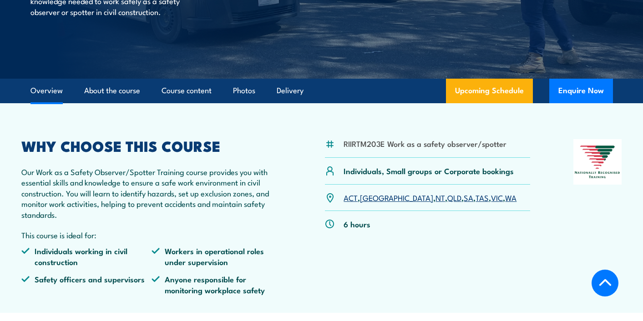 Image resolution: width=643 pixels, height=321 pixels. What do you see at coordinates (217, 285) in the screenshot?
I see `li: Anyone responsible for monitoring workplace safety` at bounding box center [217, 285].